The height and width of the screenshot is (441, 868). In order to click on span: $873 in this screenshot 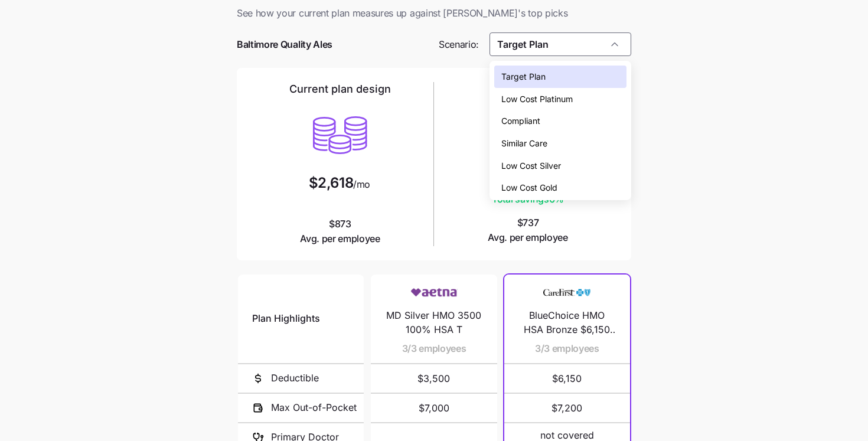, I will do `click(340, 231)`.